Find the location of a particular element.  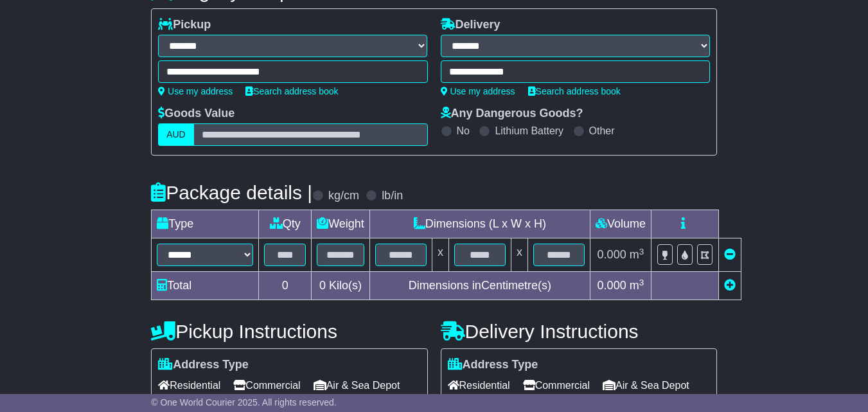

label: AUD is located at coordinates (176, 135).